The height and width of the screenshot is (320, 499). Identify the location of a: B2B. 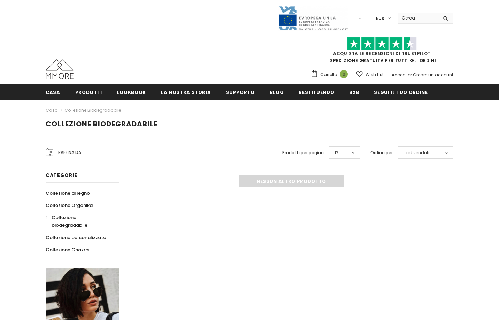
(354, 92).